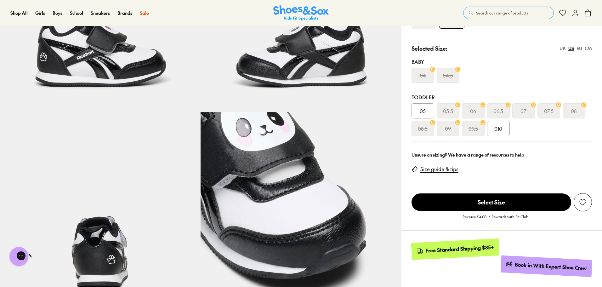 The image size is (602, 287). Describe the element at coordinates (473, 128) in the screenshot. I see `s: 09.5` at that location.